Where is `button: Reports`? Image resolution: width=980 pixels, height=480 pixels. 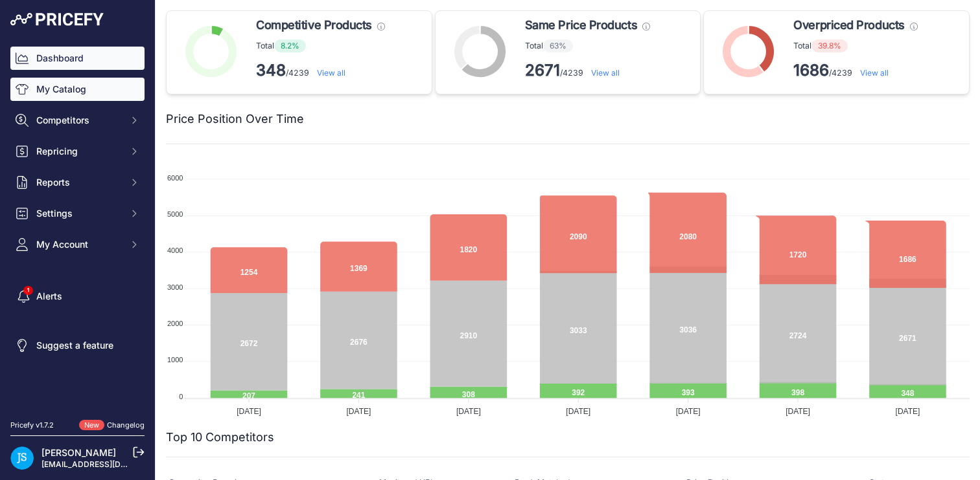
button: Reports is located at coordinates (77, 182).